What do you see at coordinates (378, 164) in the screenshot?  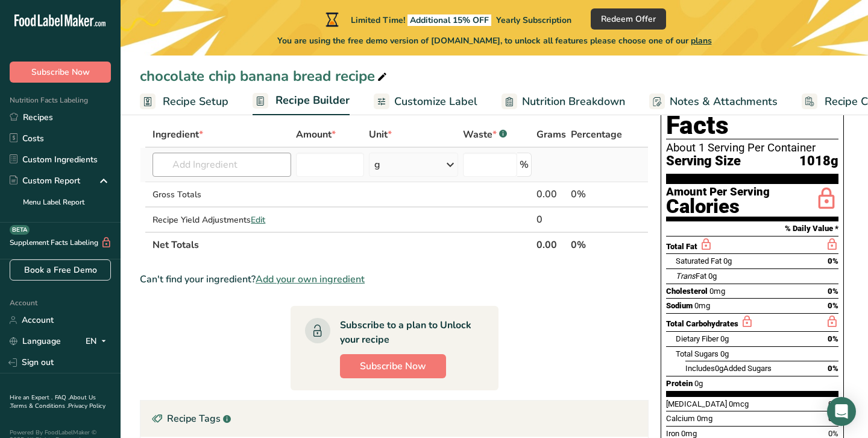 I see `div: g` at bounding box center [378, 164].